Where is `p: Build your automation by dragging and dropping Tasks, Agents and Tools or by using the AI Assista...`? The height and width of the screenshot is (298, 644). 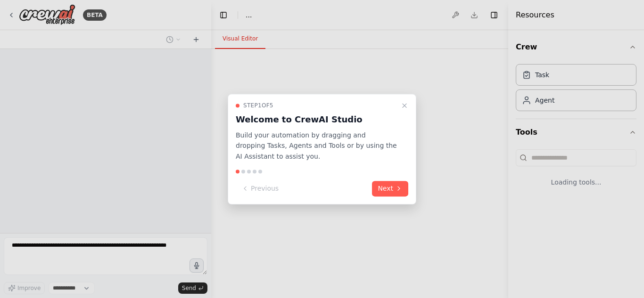 p: Build your automation by dragging and dropping Tasks, Agents and Tools or by using the AI Assista... is located at coordinates (317, 146).